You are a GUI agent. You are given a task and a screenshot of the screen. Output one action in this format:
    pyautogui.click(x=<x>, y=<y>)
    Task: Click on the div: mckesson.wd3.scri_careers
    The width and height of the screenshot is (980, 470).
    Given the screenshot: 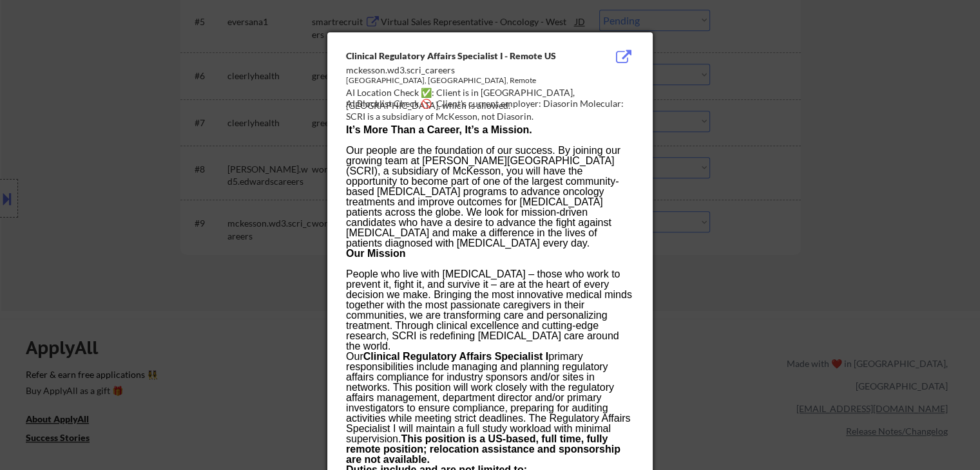 What is the action you would take?
    pyautogui.click(x=458, y=70)
    